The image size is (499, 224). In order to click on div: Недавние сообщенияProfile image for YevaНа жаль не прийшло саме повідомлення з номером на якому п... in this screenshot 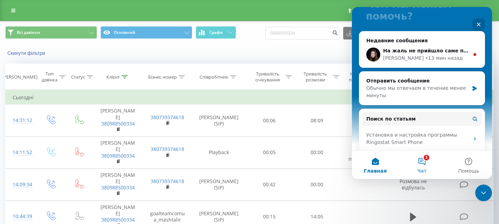, I will do `click(70, 42)`.